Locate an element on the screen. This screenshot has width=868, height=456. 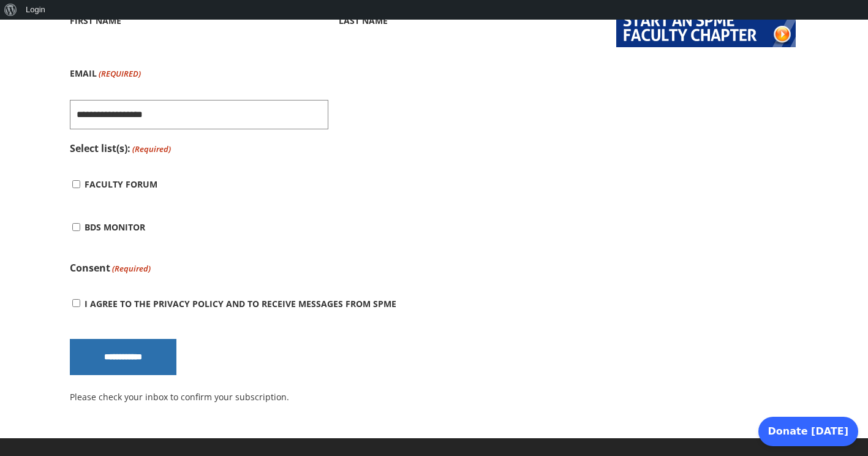
label: Faculty Forum is located at coordinates (121, 184).